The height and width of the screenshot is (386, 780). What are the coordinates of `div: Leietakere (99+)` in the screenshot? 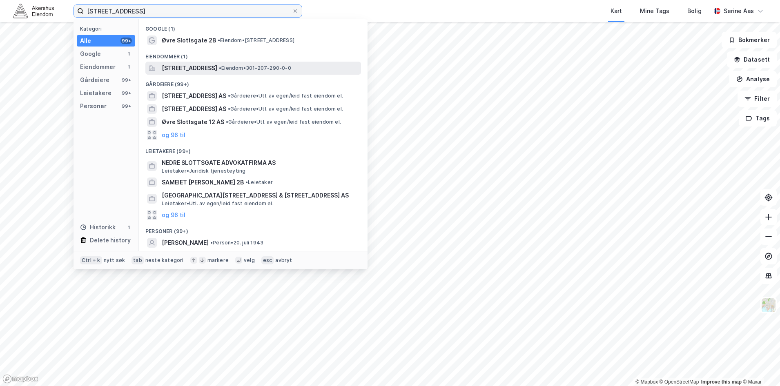 It's located at (253, 149).